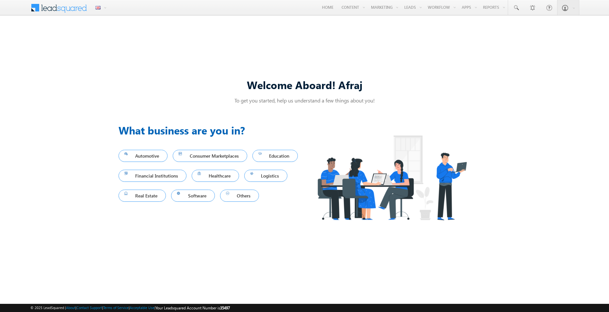  I want to click on span: Others, so click(240, 196).